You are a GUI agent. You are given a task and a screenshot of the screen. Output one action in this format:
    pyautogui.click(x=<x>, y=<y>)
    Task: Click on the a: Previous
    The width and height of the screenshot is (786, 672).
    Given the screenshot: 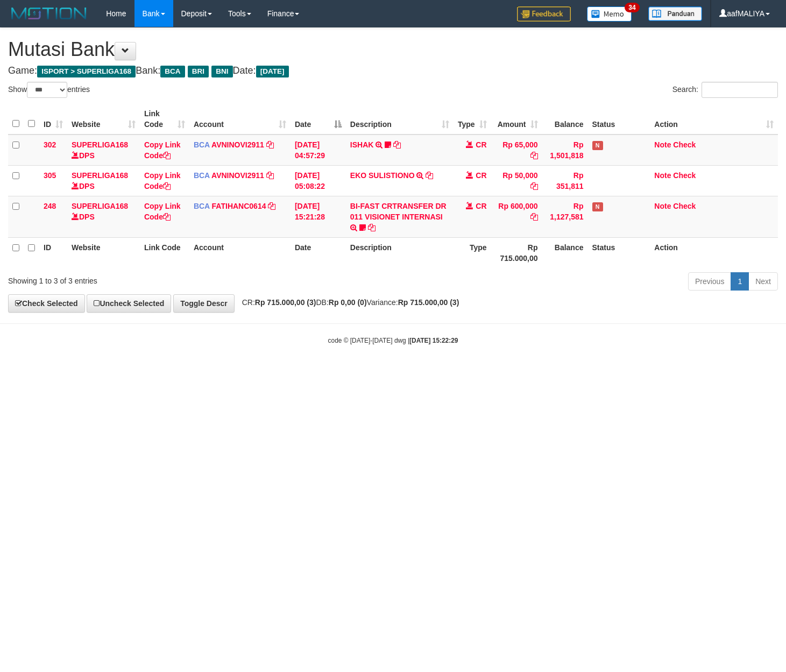 What is the action you would take?
    pyautogui.click(x=710, y=281)
    